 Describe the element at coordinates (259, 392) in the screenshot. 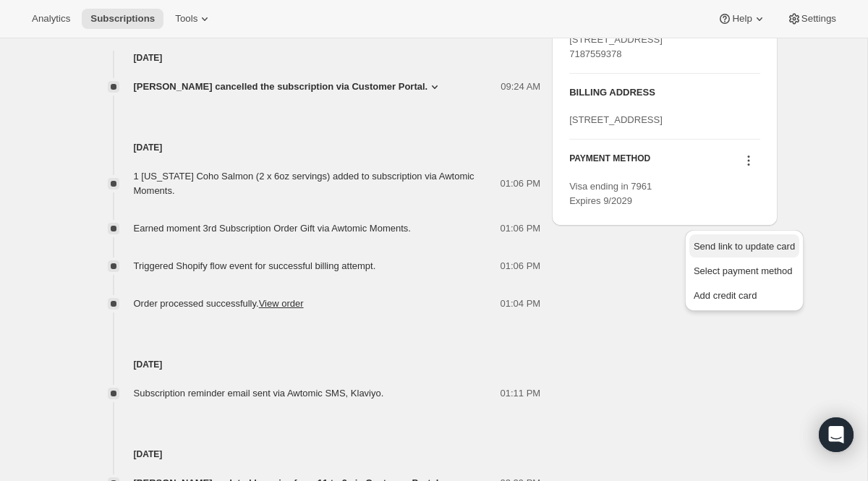

I see `span: Subscription reminder email sent via Awtomic SMS, Klaviyo.` at that location.